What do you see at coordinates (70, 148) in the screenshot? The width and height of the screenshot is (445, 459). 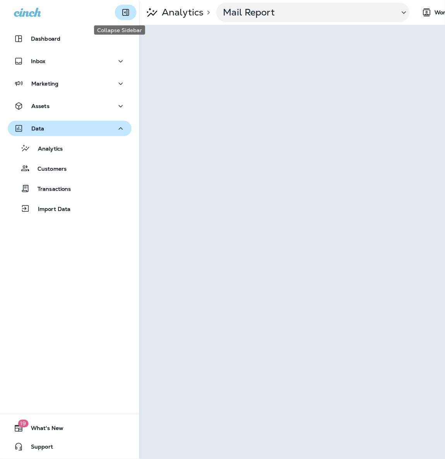 I see `button: Analytics` at bounding box center [70, 148].